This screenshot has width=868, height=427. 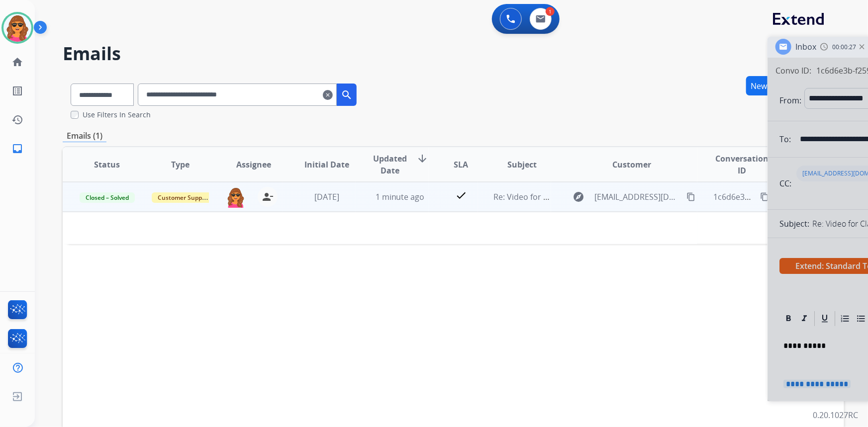 I want to click on span: Assignee, so click(x=254, y=165).